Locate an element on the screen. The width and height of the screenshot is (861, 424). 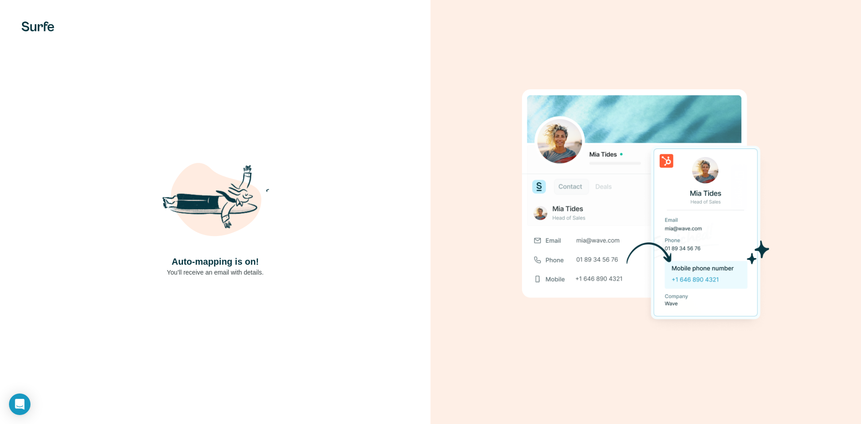
img: Shaka Illustration is located at coordinates (215, 201).